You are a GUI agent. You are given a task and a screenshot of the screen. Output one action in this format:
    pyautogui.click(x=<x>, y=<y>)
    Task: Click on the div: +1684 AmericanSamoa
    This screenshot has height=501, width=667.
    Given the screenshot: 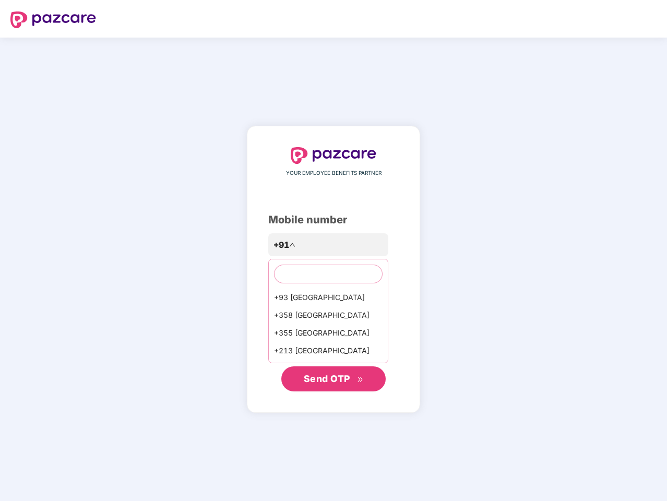 What is the action you would take?
    pyautogui.click(x=328, y=369)
    